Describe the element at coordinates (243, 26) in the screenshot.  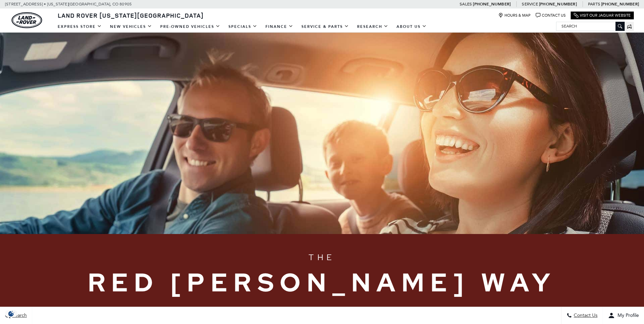
I see `a: Specials` at that location.